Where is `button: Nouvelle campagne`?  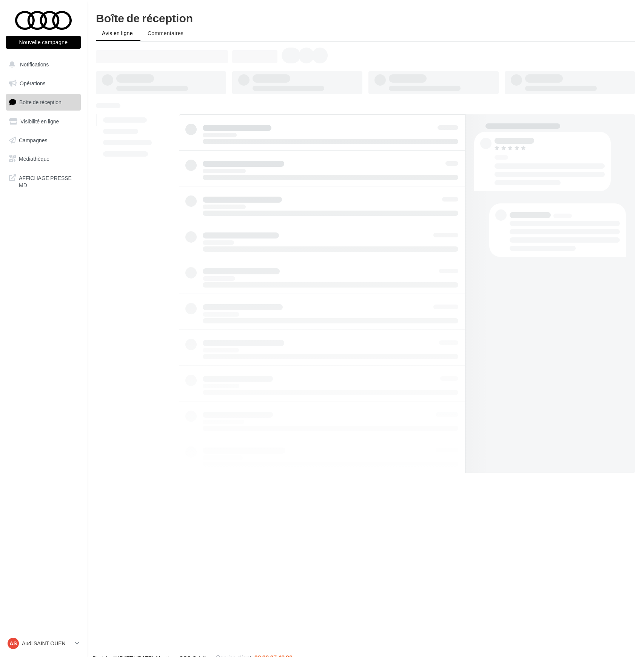 button: Nouvelle campagne is located at coordinates (43, 42).